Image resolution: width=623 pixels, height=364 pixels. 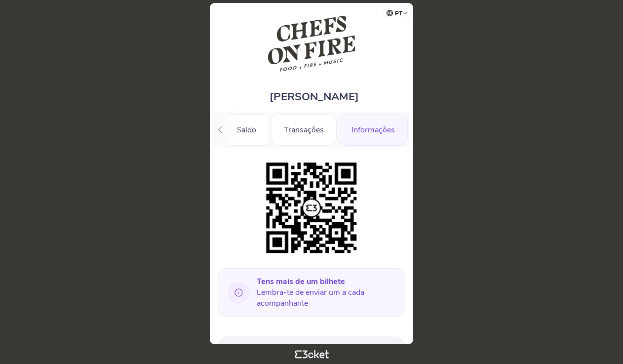 I want to click on a: Informações, so click(x=373, y=128).